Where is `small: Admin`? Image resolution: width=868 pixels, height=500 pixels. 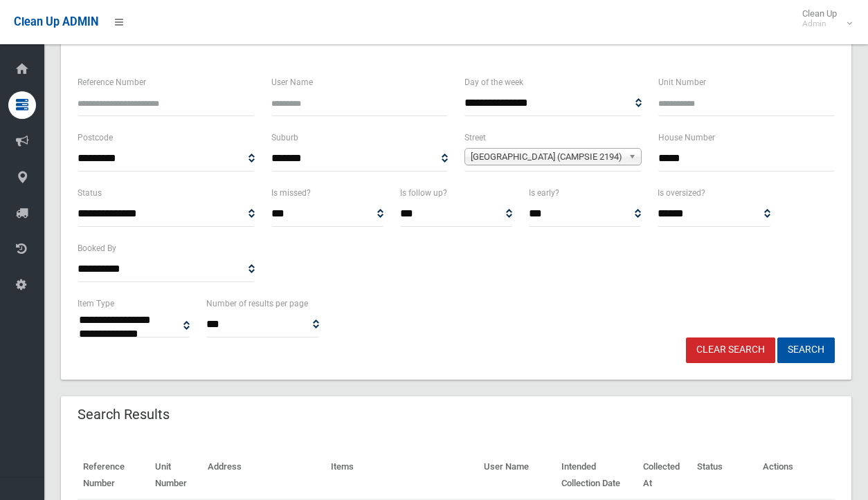
small: Admin is located at coordinates (819, 24).